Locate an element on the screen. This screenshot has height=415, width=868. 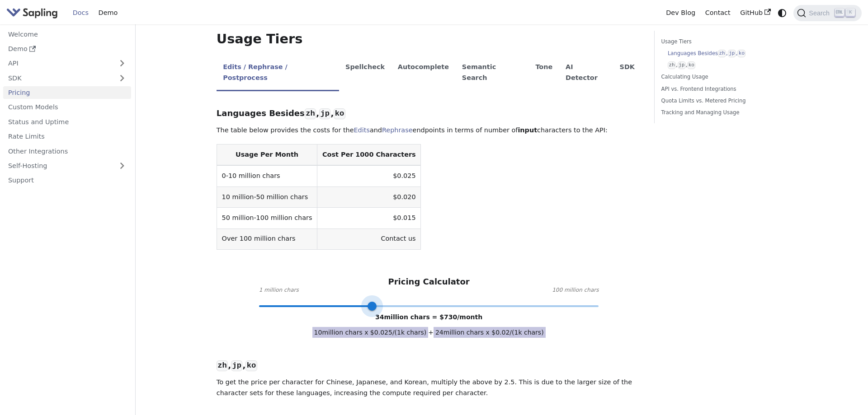
button: Switch between dark and light mode (currently system mode) is located at coordinates (782, 12).